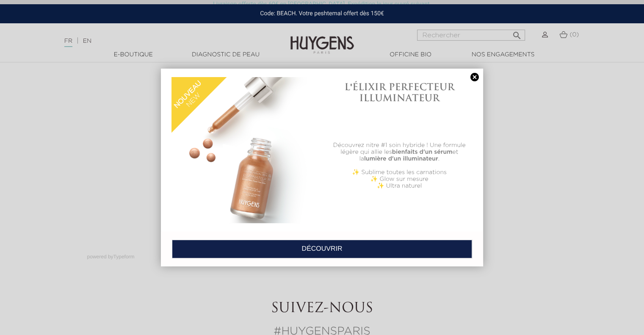 The height and width of the screenshot is (335, 644). What do you see at coordinates (400, 179) in the screenshot?
I see `p: ✨ Glow sur mesure` at bounding box center [400, 179].